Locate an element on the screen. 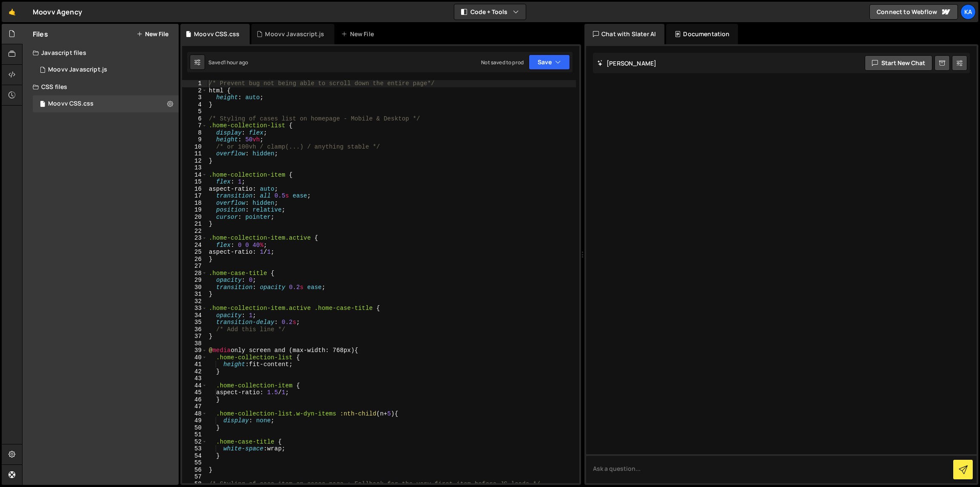 The width and height of the screenshot is (980, 487). div: 1 hour ago is located at coordinates (236, 62).